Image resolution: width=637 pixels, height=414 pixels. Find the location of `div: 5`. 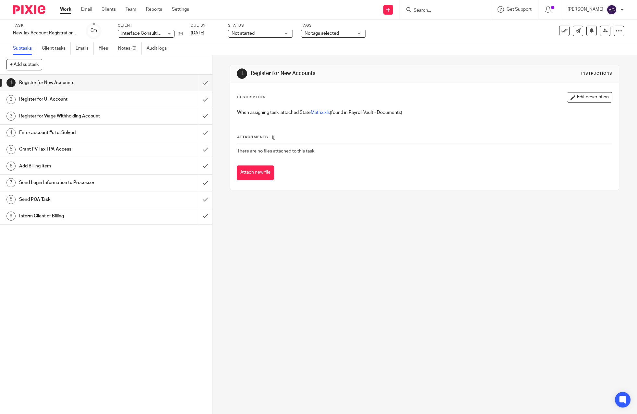

div: 5 is located at coordinates (11, 150).